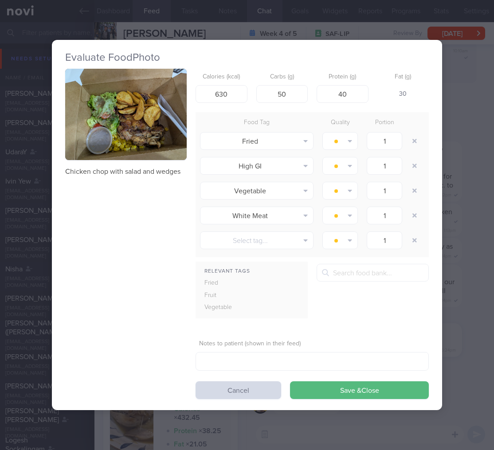 The height and width of the screenshot is (450, 494). I want to click on div: Relevant Tags, so click(252, 272).